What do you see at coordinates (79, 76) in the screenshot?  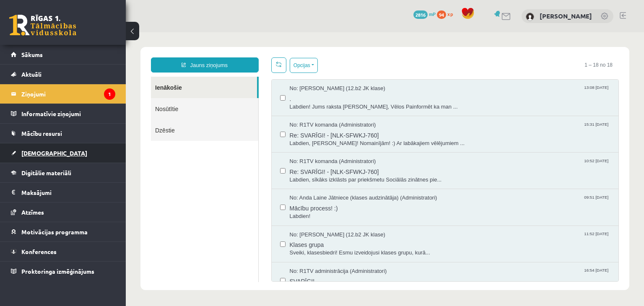 I see `a: Nosūtītie` at bounding box center [79, 76].